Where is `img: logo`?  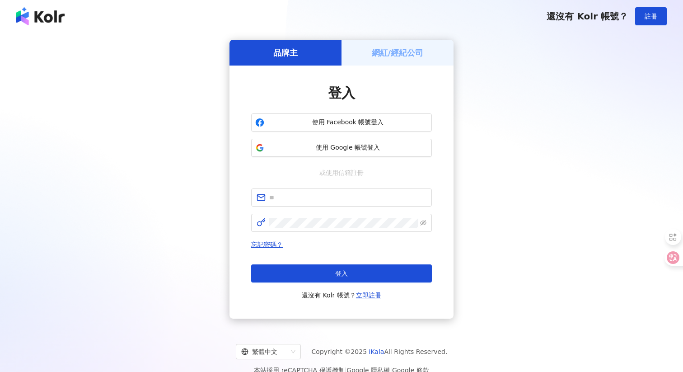
img: logo is located at coordinates (40, 16).